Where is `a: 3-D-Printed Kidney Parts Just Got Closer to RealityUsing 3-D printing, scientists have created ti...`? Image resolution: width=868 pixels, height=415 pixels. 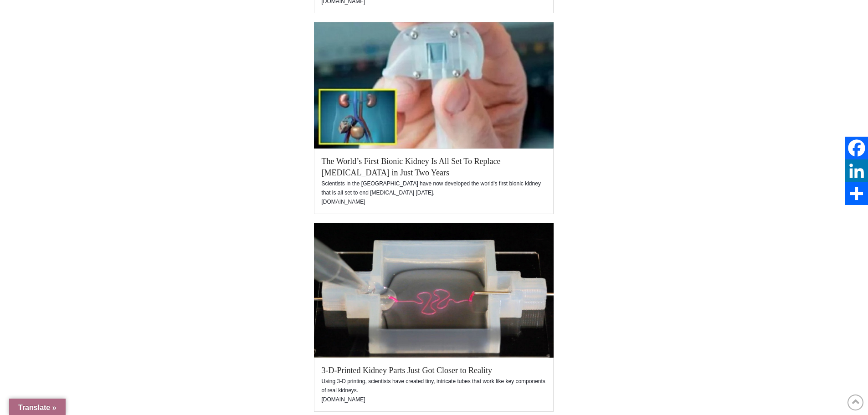 a: 3-D-Printed Kidney Parts Just Got Closer to RealityUsing 3-D printing, scientists have created ti... is located at coordinates (434, 318).